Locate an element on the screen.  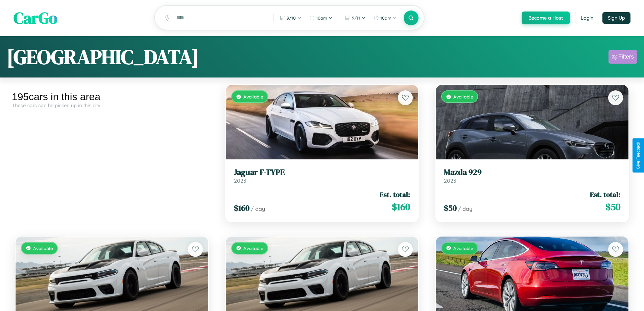
button: Filters is located at coordinates (623, 57).